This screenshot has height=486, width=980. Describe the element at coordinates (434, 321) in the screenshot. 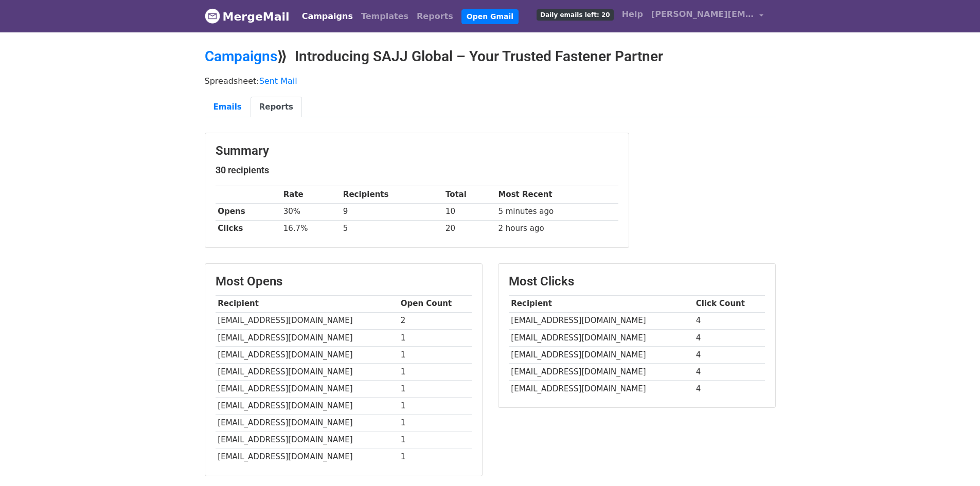

I see `td: 2` at that location.